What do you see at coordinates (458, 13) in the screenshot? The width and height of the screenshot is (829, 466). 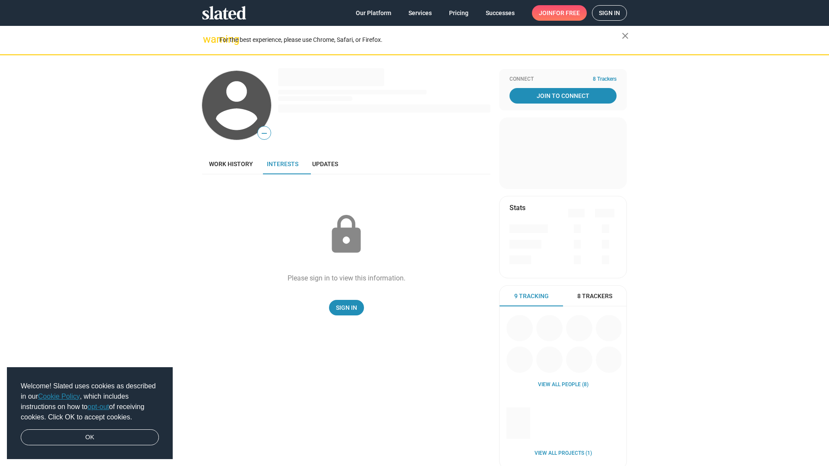 I see `a: Pricing` at bounding box center [458, 13].